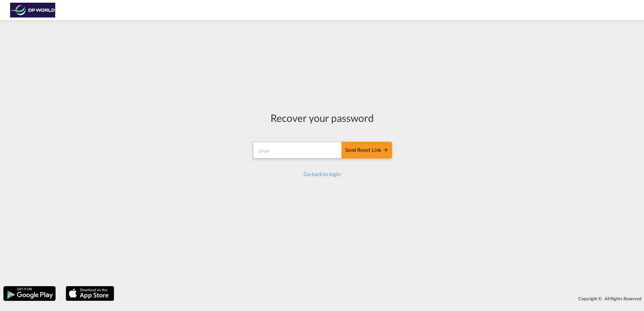  What do you see at coordinates (322, 118) in the screenshot?
I see `div: Recover your password` at bounding box center [322, 118].